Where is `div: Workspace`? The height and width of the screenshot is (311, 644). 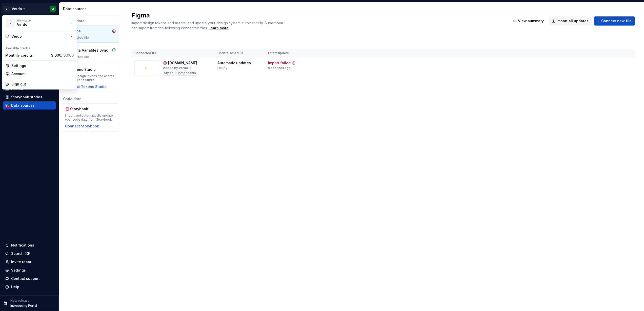
div: Workspace is located at coordinates (43, 20).